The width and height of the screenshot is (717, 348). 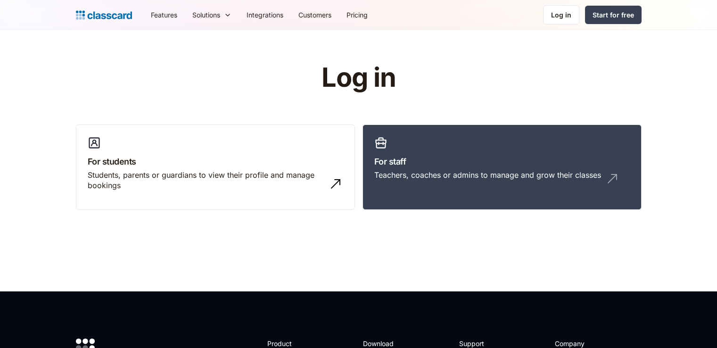 I want to click on h3: For students, so click(x=215, y=161).